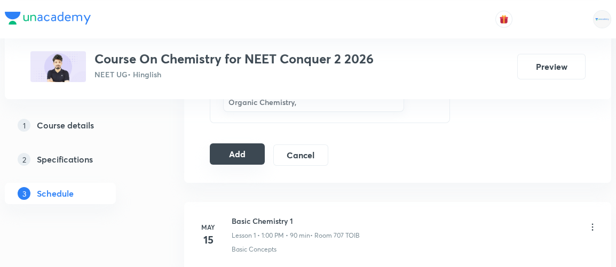  What do you see at coordinates (551, 67) in the screenshot?
I see `button: Preview` at bounding box center [551, 67].